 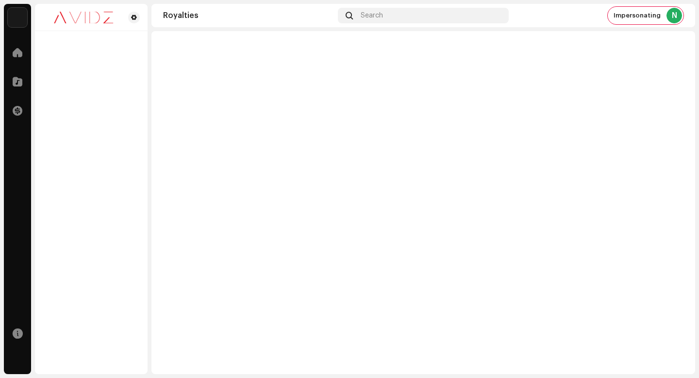 What do you see at coordinates (372, 16) in the screenshot?
I see `span: Search` at bounding box center [372, 16].